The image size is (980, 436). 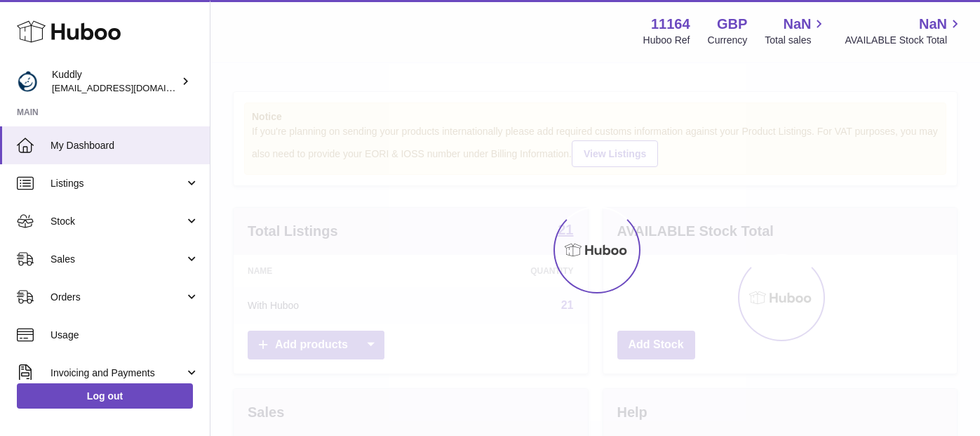 What do you see at coordinates (117, 297) in the screenshot?
I see `span: Orders` at bounding box center [117, 297].